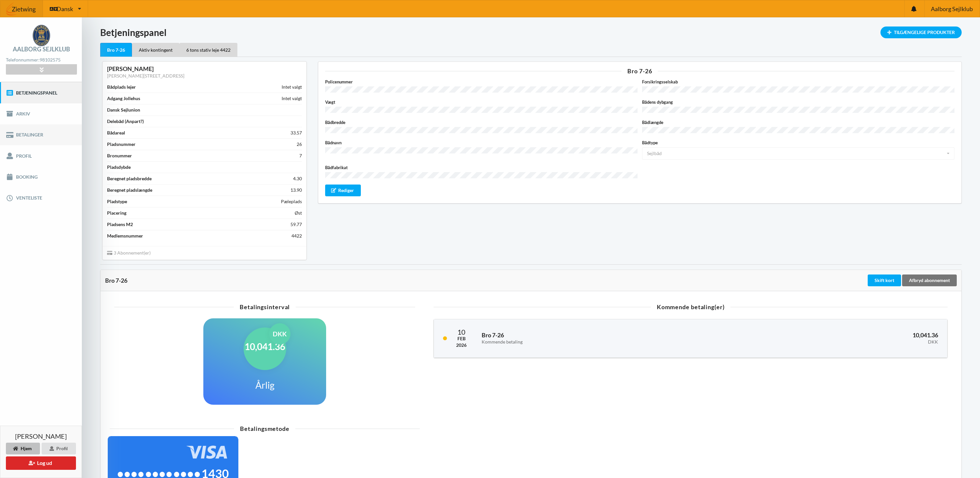  What do you see at coordinates (129, 253) in the screenshot?
I see `span: 3 Abonnement(er)` at bounding box center [129, 253].